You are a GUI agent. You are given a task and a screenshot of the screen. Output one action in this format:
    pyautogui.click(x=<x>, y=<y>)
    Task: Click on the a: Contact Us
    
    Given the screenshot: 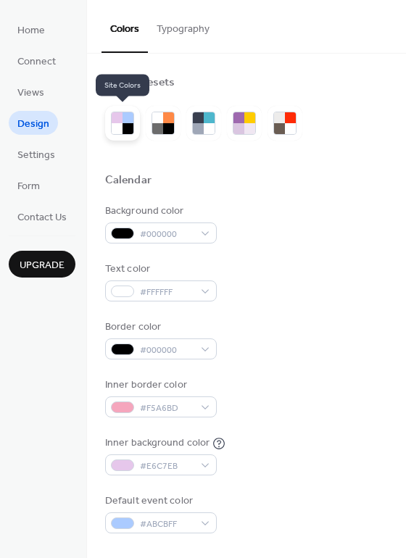 What is the action you would take?
    pyautogui.click(x=42, y=216)
    